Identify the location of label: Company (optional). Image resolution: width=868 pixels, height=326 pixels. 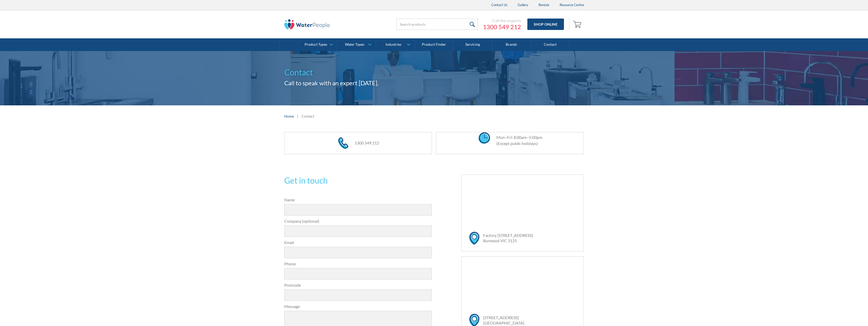
(358, 221).